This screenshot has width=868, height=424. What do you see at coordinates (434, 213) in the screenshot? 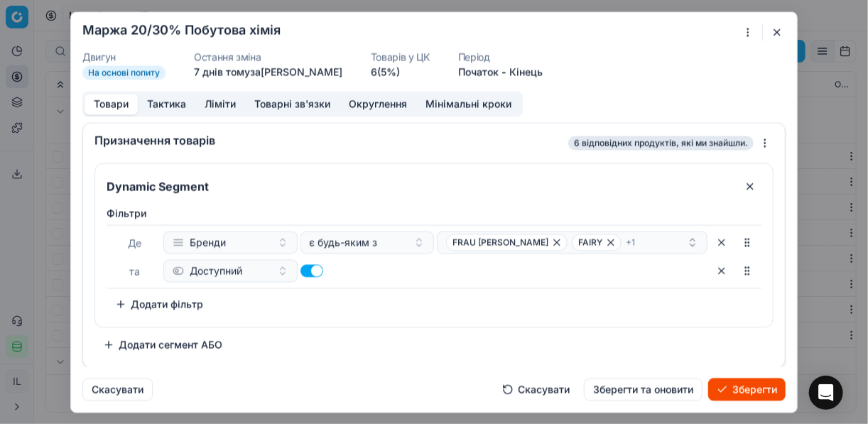
I see `label: Фiльтри` at bounding box center [434, 213].